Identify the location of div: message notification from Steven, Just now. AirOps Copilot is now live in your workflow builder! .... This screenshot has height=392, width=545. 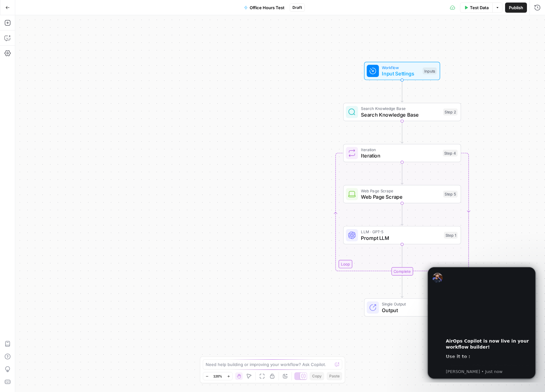
(63, 61).